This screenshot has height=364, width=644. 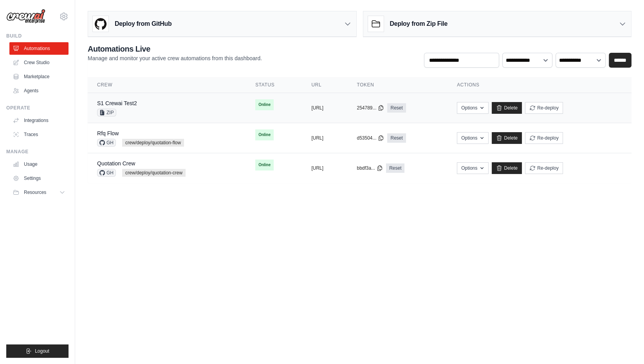 What do you see at coordinates (39, 91) in the screenshot?
I see `a: Agents` at bounding box center [39, 91].